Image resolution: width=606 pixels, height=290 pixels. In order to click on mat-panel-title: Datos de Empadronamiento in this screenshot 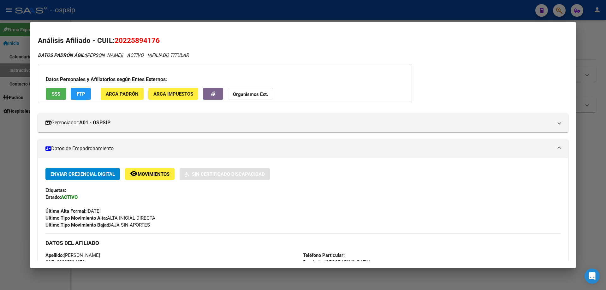, I will do `click(299, 149)`.